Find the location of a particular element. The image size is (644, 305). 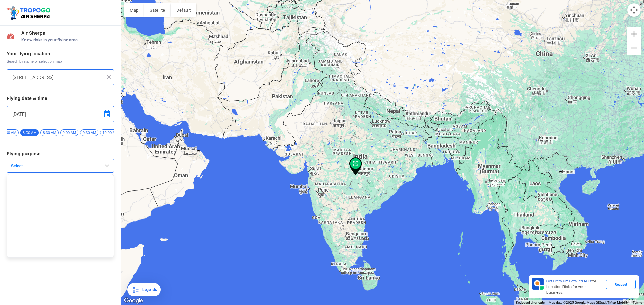

div: Request is located at coordinates (621, 284).